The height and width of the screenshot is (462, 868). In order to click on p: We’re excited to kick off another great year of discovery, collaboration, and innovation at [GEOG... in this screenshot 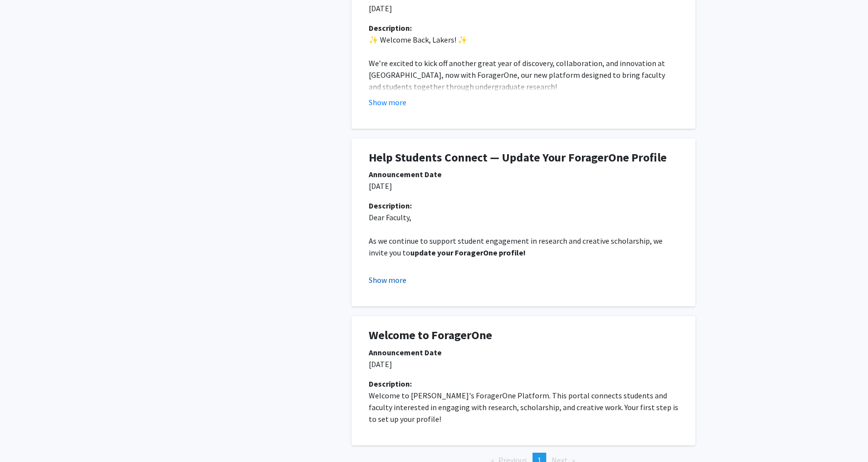, I will do `click(523, 75)`.